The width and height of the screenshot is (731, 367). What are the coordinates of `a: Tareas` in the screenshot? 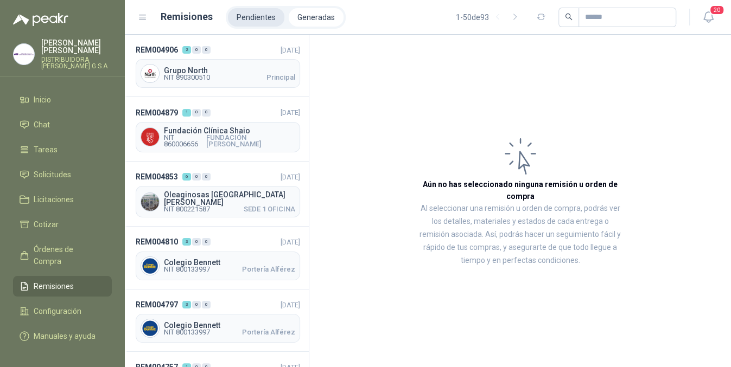 It's located at (62, 150).